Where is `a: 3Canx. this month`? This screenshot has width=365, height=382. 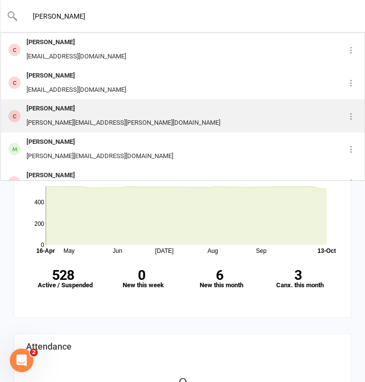
a: 3Canx. this month is located at coordinates (300, 279).